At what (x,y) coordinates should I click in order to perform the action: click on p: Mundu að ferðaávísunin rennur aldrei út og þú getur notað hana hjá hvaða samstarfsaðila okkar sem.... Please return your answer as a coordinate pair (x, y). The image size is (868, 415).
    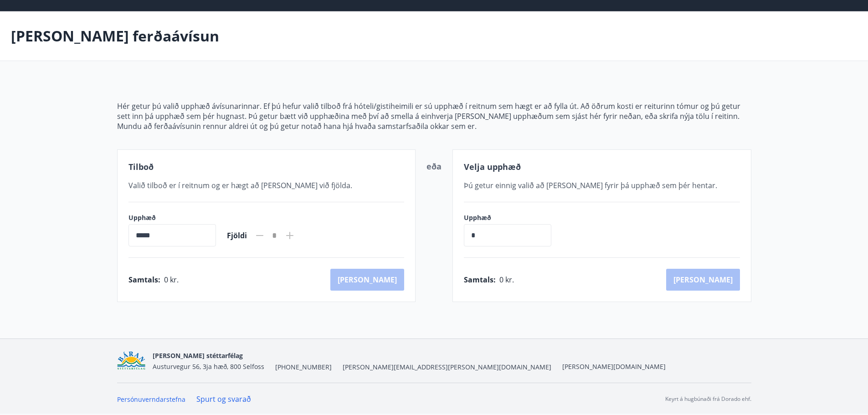
    Looking at the image, I should click on (434, 126).